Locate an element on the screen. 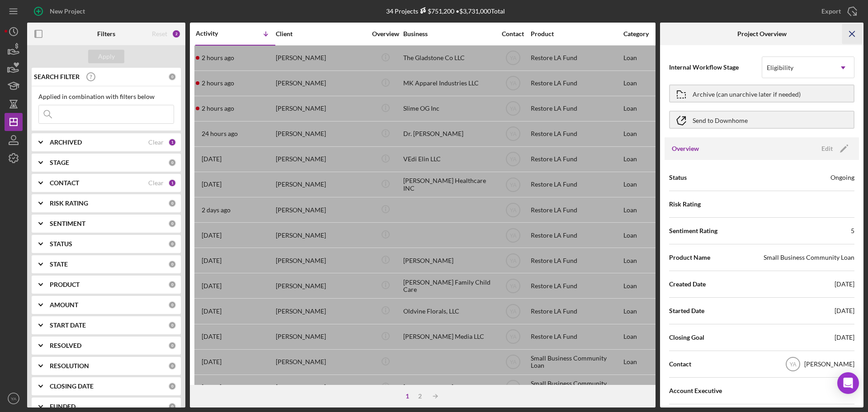  div: Reset is located at coordinates (159, 34).